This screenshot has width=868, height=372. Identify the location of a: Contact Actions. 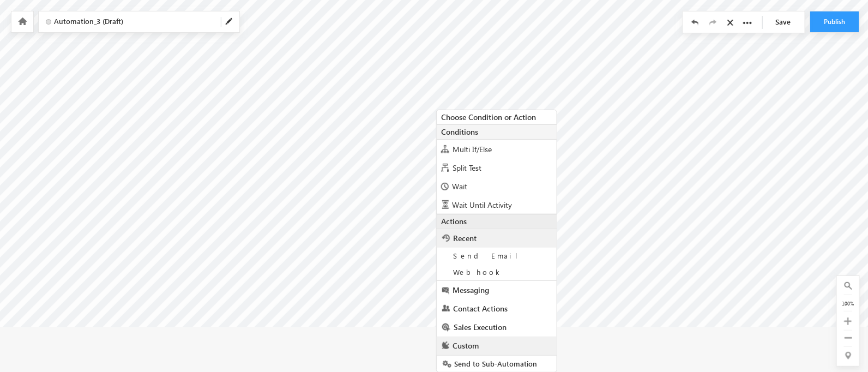
(497, 309).